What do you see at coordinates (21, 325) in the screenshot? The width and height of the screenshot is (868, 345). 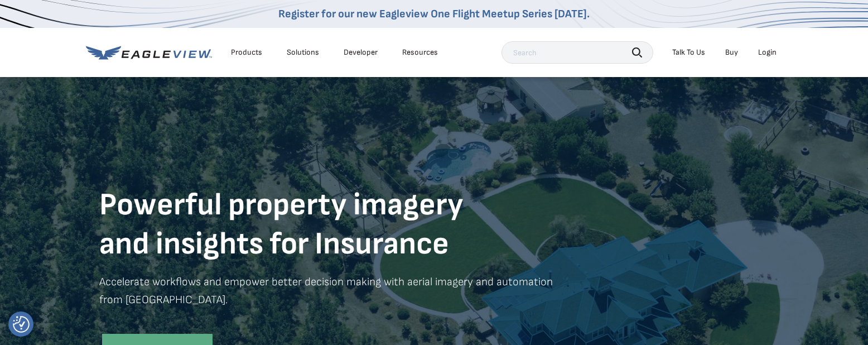 I see `img: Revisit consent button` at bounding box center [21, 325].